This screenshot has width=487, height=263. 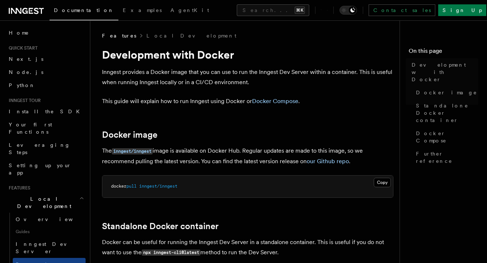 What do you see at coordinates (248, 247) in the screenshot?
I see `p: Docker can be useful for running the Inngest Dev Server in a standalone container. This is useful...` at bounding box center [248, 247].